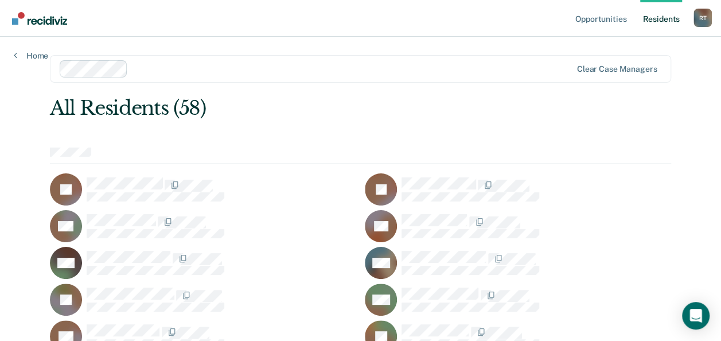 The width and height of the screenshot is (721, 341). Describe the element at coordinates (617, 69) in the screenshot. I see `div: Clear case managers` at that location.